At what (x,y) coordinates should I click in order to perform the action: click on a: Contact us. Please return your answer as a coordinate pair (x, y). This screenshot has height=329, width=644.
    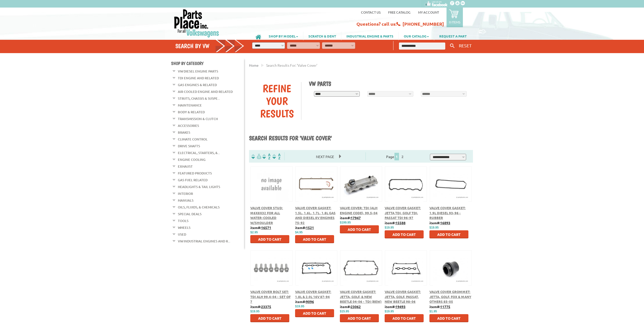
    Looking at the image, I should click on (371, 12).